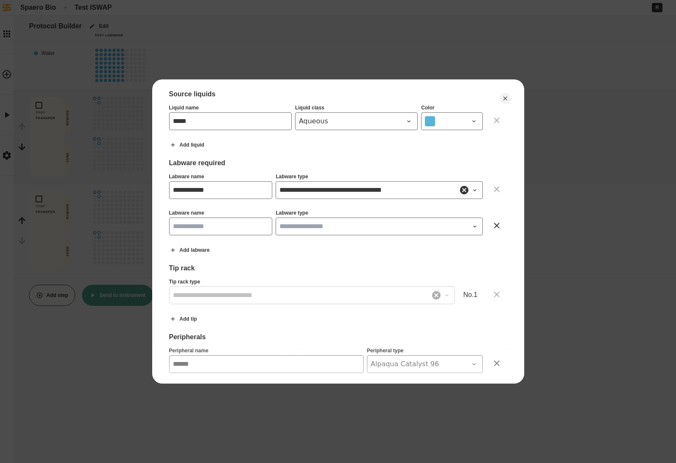  I want to click on button: Add liquid, so click(187, 145).